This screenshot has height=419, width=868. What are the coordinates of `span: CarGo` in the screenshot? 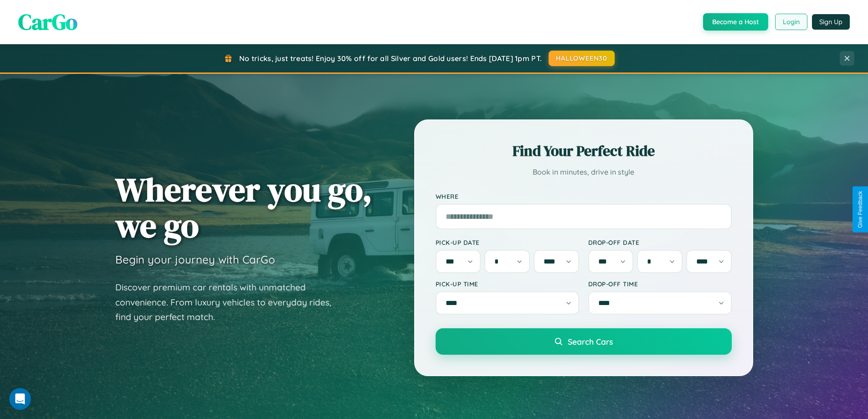 It's located at (48, 22).